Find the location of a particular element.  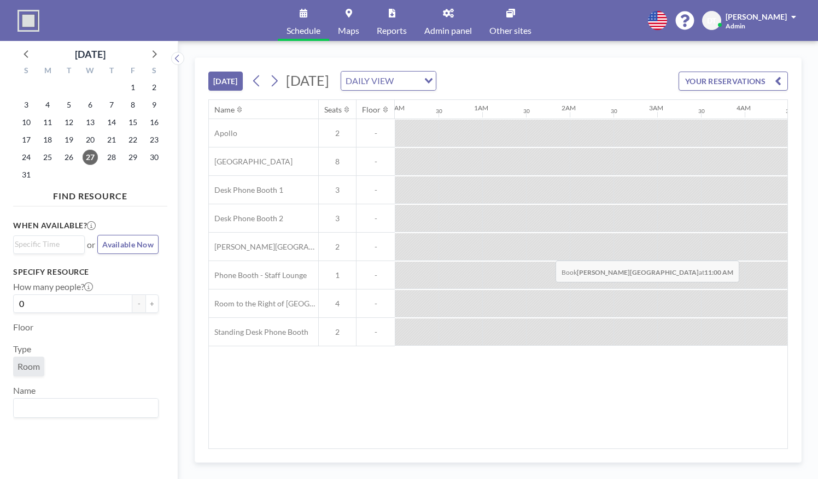

span: 4 is located at coordinates (337, 304).